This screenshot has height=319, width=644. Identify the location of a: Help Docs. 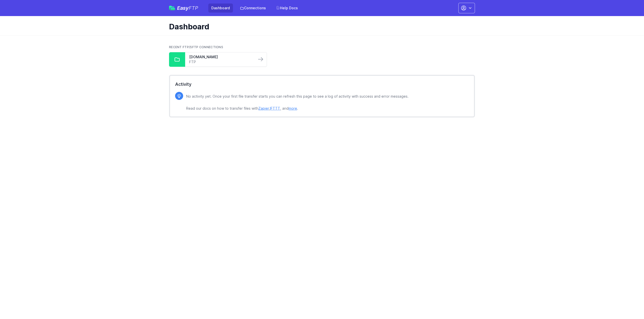
(287, 8).